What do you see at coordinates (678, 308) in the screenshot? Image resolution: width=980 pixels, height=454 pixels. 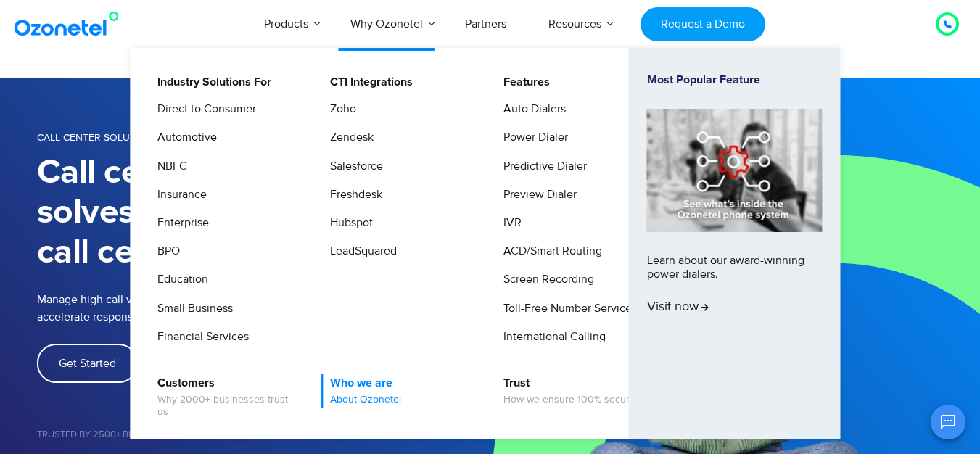 I see `span: Visit now` at bounding box center [678, 308].